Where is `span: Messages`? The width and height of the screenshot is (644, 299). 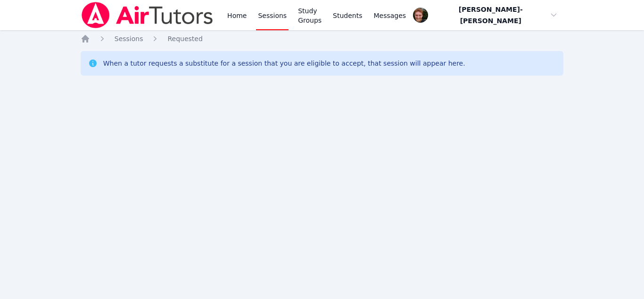 span: Messages is located at coordinates (390, 15).